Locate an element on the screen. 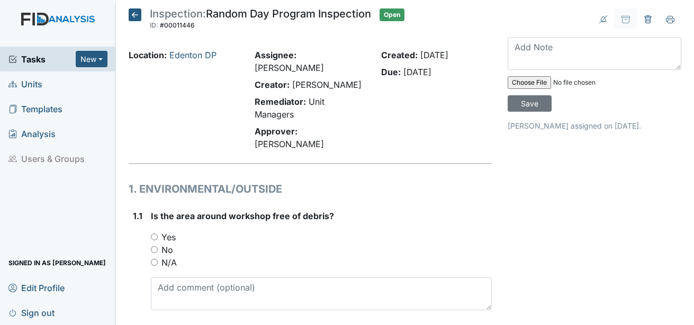  span: Sign out is located at coordinates (31, 312).